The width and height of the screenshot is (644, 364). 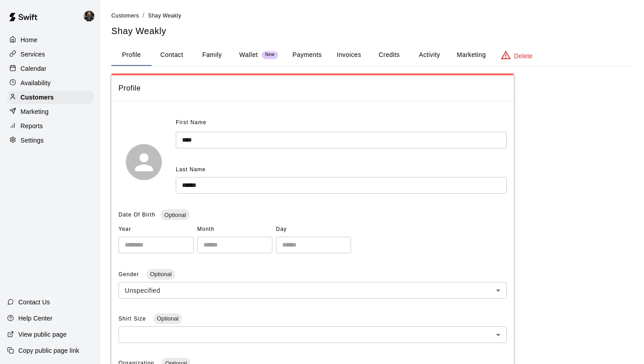 What do you see at coordinates (50, 140) in the screenshot?
I see `div: Settings` at bounding box center [50, 140].